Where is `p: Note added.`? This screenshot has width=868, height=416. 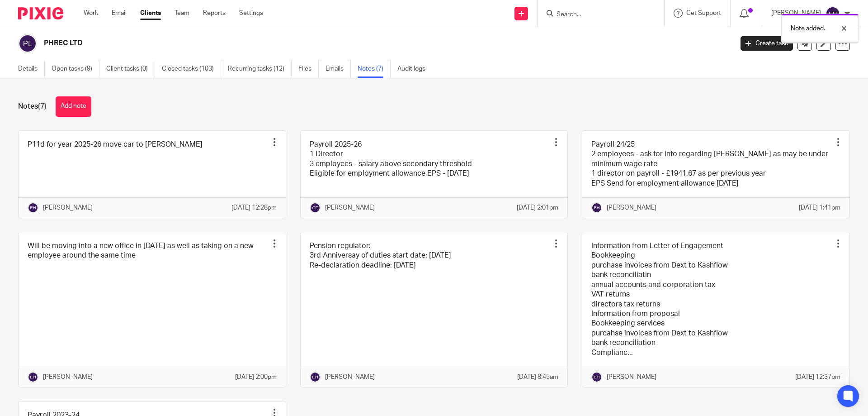
p: Note added. is located at coordinates (808, 28).